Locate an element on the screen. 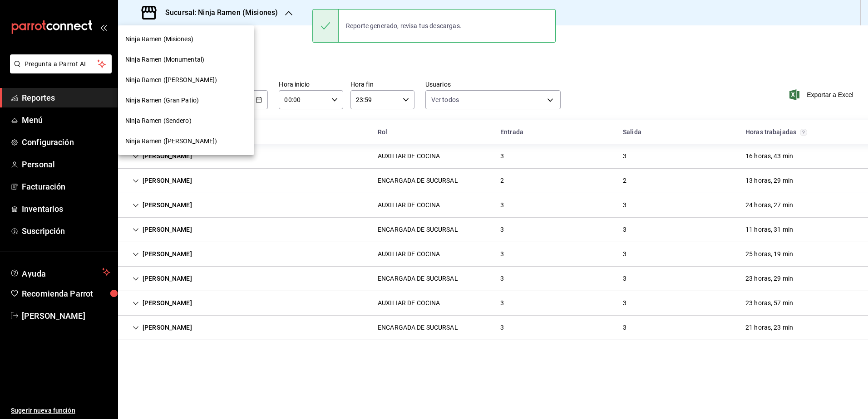 This screenshot has height=419, width=868. div: Reporte generado, revisa tus descargas. is located at coordinates (404, 26).